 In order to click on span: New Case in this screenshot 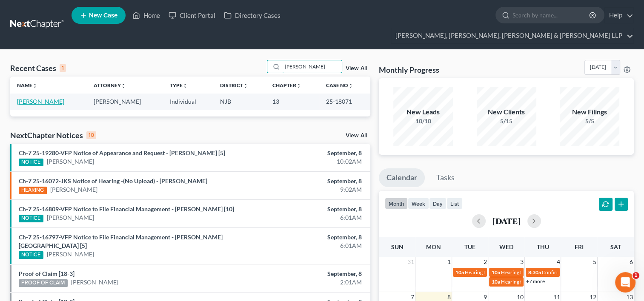, I will do `click(103, 15)`.